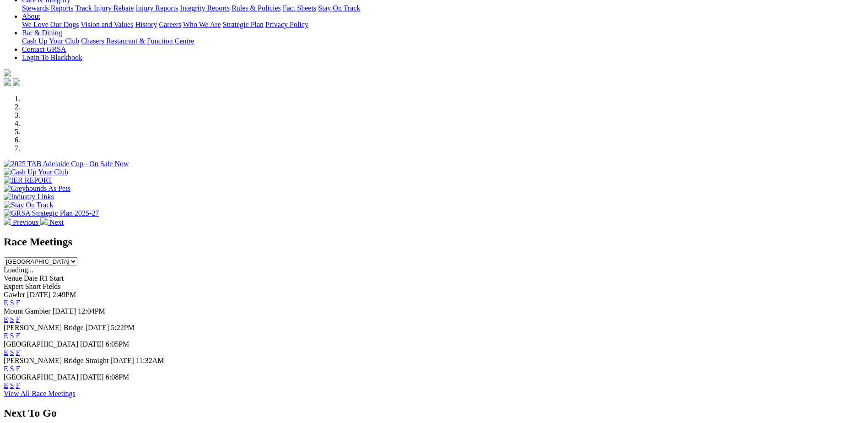  Describe the element at coordinates (106, 24) in the screenshot. I see `a: Vision and Values` at that location.